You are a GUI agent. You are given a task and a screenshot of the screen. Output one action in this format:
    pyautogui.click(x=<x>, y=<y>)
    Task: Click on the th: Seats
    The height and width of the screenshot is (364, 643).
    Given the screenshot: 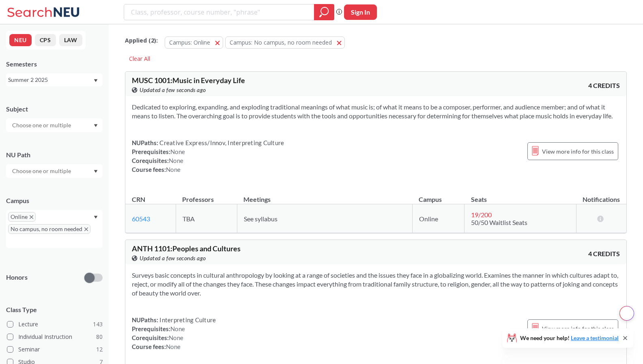 What is the action you would take?
    pyautogui.click(x=520, y=195)
    